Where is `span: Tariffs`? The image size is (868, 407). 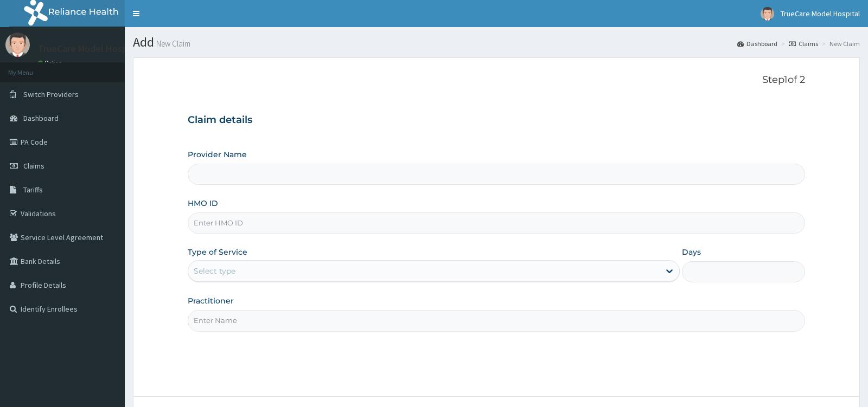 span: Tariffs is located at coordinates (33, 190).